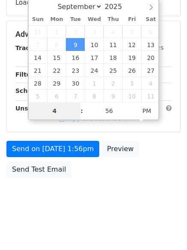 Image resolution: width=187 pixels, height=250 pixels. What do you see at coordinates (30, 48) in the screenshot?
I see `strong: Tracking` at bounding box center [30, 48].